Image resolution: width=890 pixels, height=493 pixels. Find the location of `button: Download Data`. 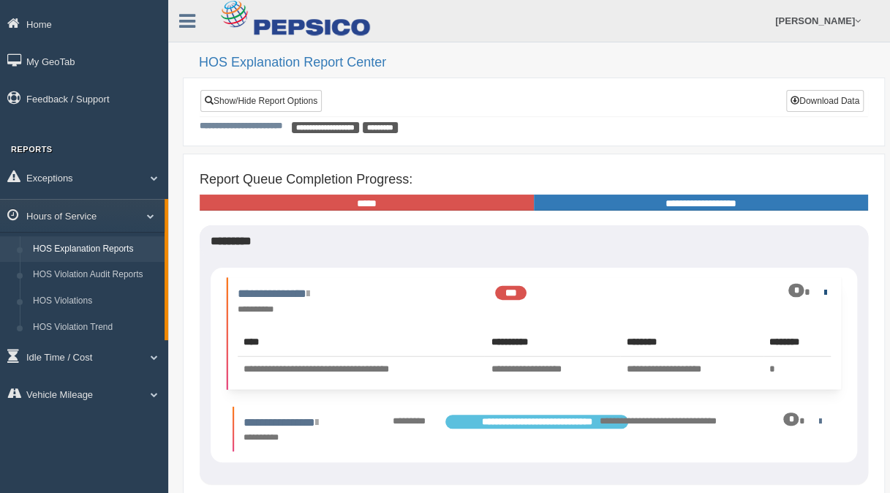

button: Download Data is located at coordinates (825, 101).